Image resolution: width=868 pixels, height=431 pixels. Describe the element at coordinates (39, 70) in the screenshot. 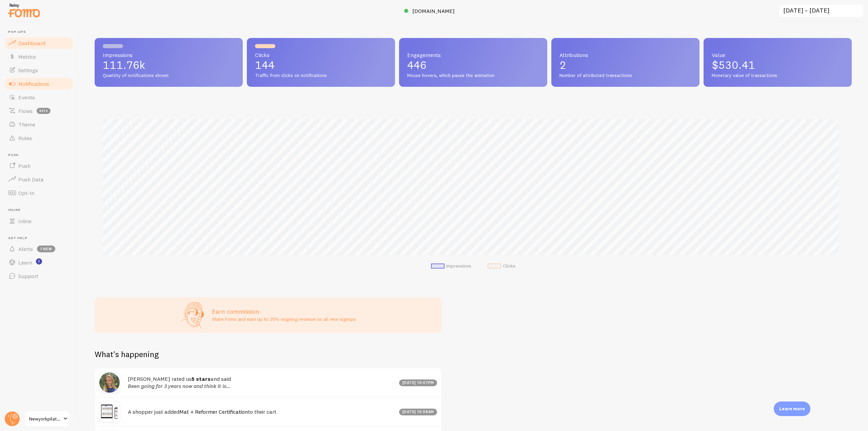

I see `a: Settings` at that location.